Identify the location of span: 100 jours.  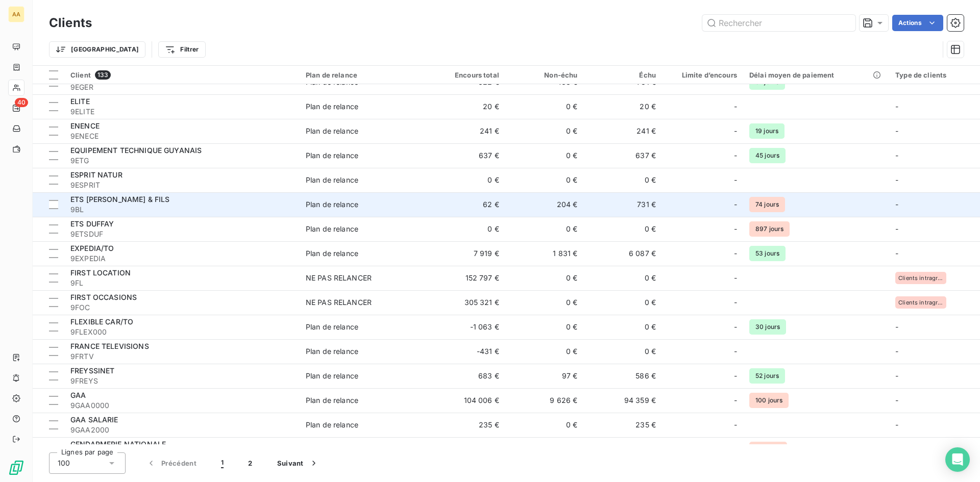
(769, 401).